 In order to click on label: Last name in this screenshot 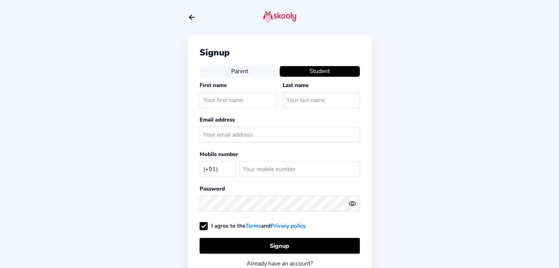, I will do `click(296, 85)`.